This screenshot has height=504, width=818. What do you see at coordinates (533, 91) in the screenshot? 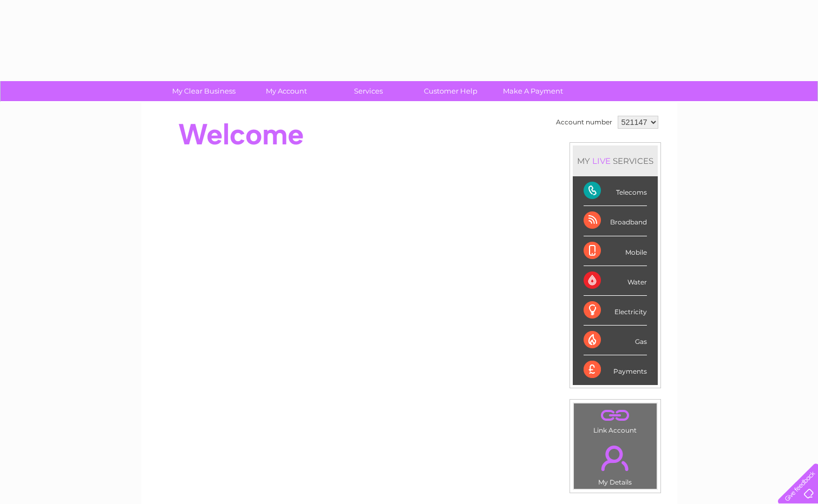
I see `a: Make A Payment` at bounding box center [533, 91].